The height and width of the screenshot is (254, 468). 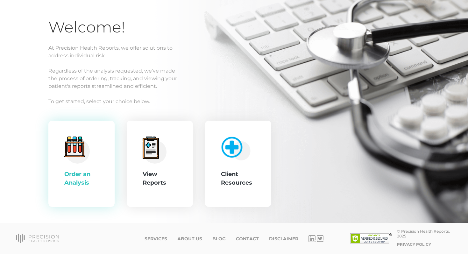 I want to click on a: Disclaimer, so click(x=284, y=239).